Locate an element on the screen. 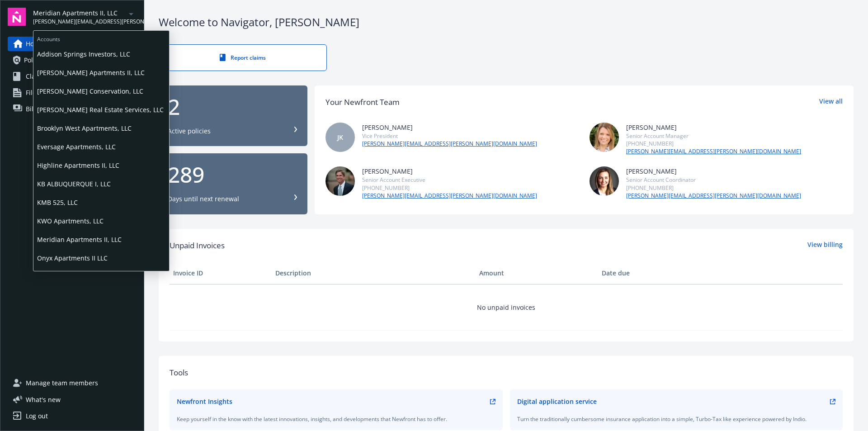 Image resolution: width=868 pixels, height=431 pixels. a: View all is located at coordinates (831, 102).